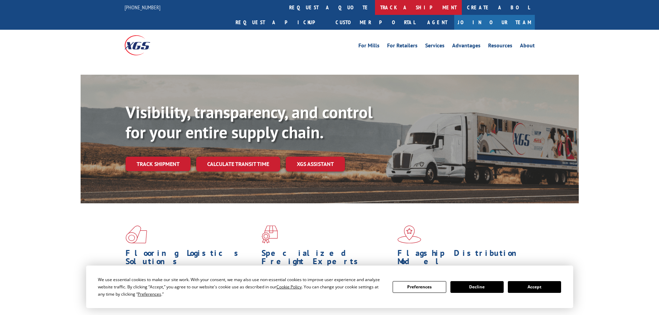 The width and height of the screenshot is (659, 315). Describe the element at coordinates (289, 287) in the screenshot. I see `span: Cookie Policy` at that location.